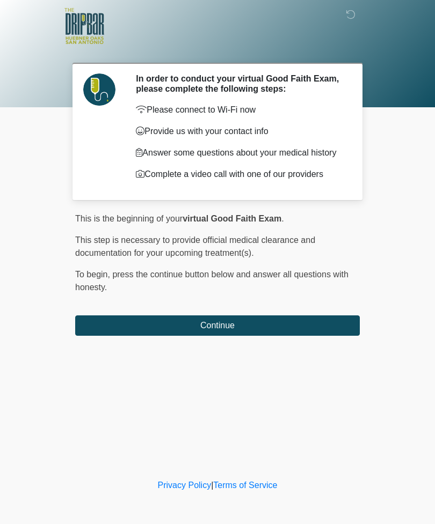 The width and height of the screenshot is (435, 524). What do you see at coordinates (239, 132) in the screenshot?
I see `p: Provide us with your contact info` at bounding box center [239, 132].